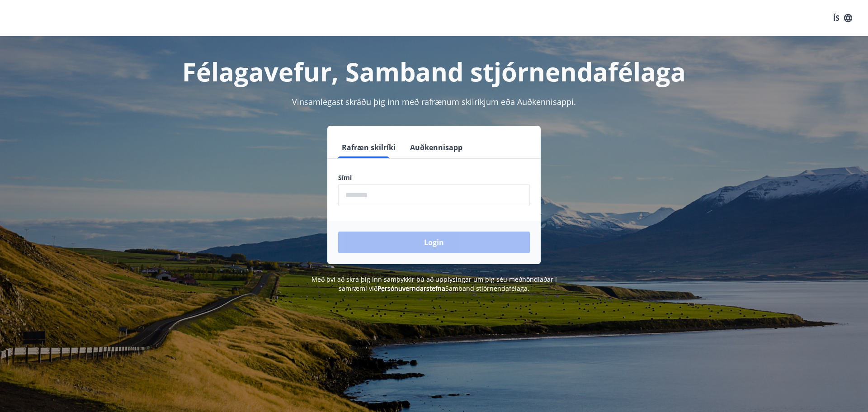  Describe the element at coordinates (434, 72) in the screenshot. I see `h1: Félagavefur, Samband stjórnendafélaga` at that location.